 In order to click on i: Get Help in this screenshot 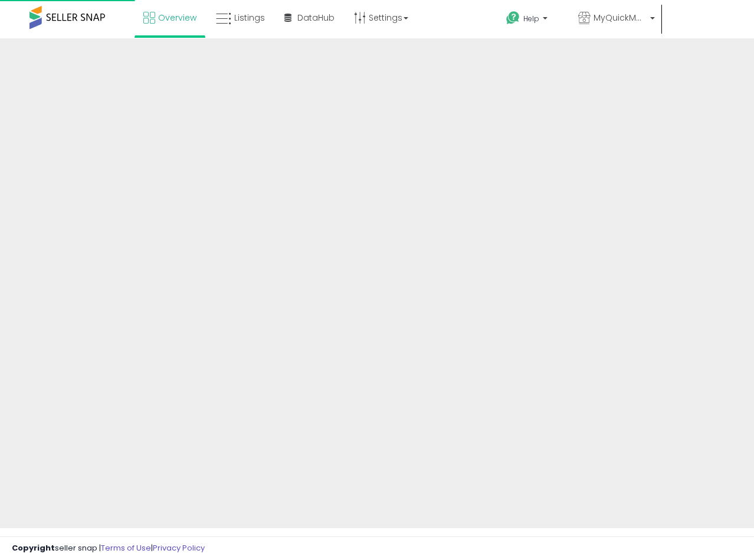, I will do `click(513, 18)`.